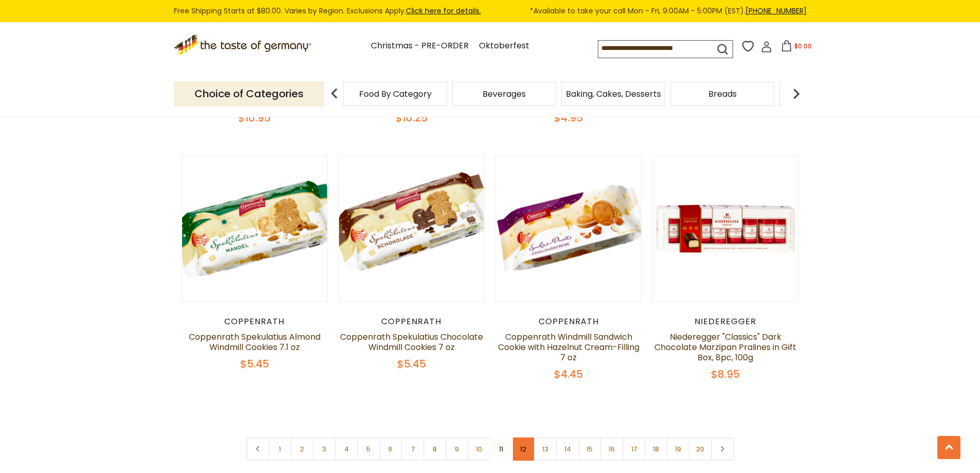 Image resolution: width=980 pixels, height=473 pixels. I want to click on a: 17, so click(634, 449).